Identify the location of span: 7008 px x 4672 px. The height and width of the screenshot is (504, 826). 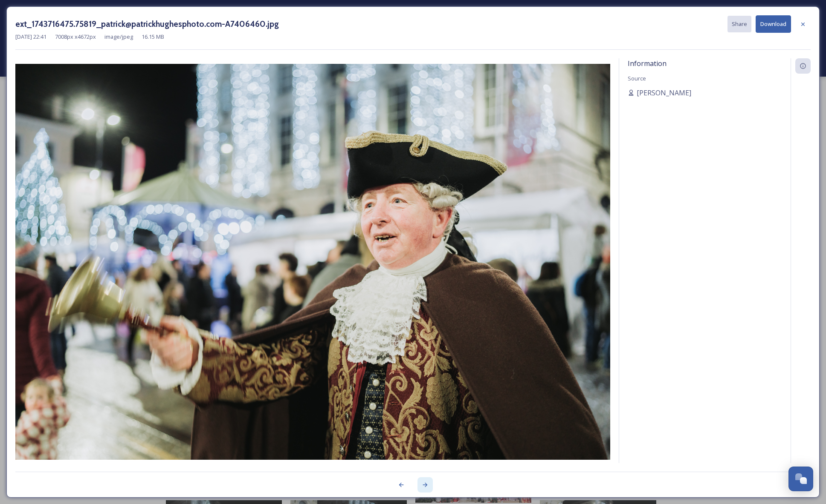
(76, 37).